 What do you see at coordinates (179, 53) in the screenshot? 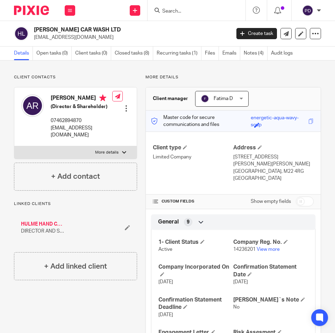
I see `a: Recurring tasks (1)` at bounding box center [179, 53].